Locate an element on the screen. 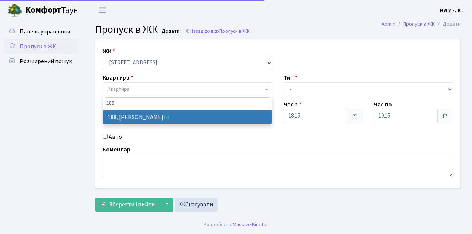  a: Розширений пошук is located at coordinates (41, 61).